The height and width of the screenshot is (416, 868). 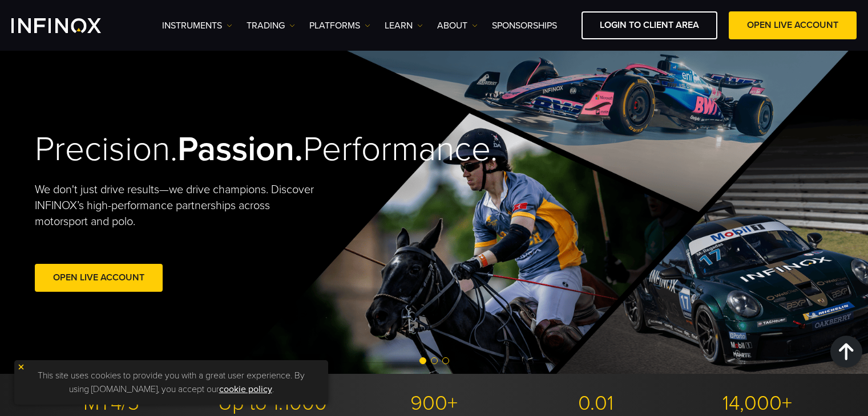 What do you see at coordinates (524, 25) in the screenshot?
I see `a: SPONSORSHIPS` at bounding box center [524, 25].